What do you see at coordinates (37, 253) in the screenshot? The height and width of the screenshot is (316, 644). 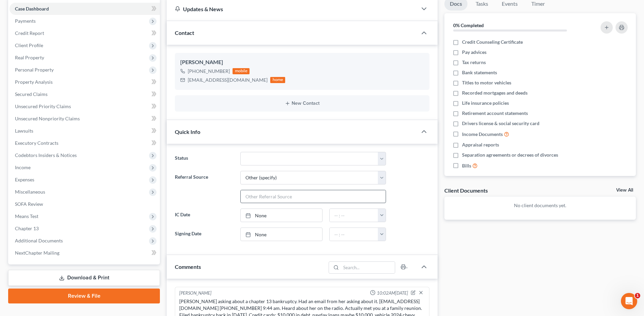 I see `span: NextChapter Mailing` at bounding box center [37, 253].